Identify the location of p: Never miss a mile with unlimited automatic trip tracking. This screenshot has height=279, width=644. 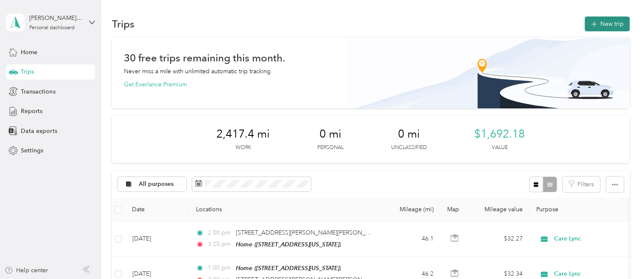
(196, 71).